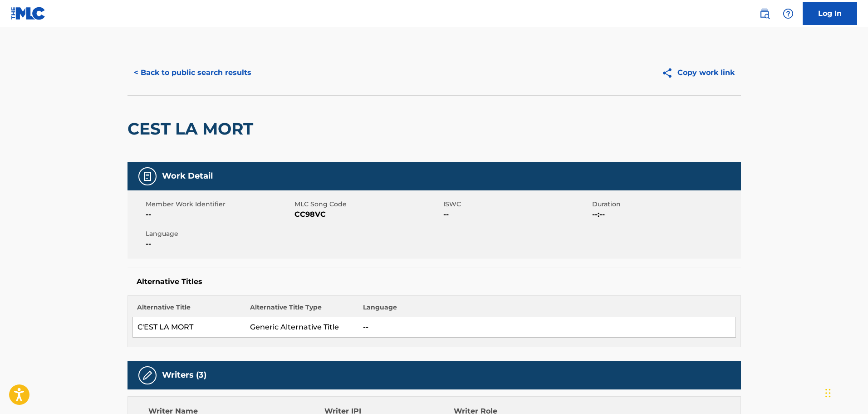  What do you see at coordinates (28, 13) in the screenshot?
I see `img: MLC Logo` at bounding box center [28, 13].